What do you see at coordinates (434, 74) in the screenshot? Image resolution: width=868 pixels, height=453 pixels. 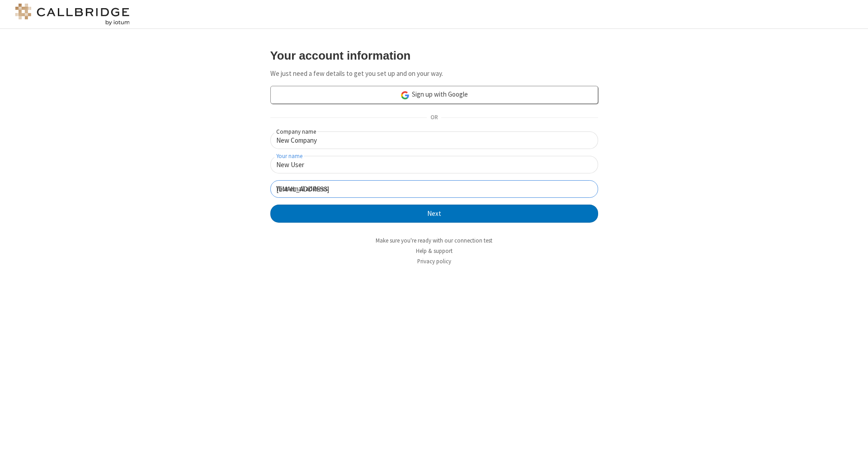 I see `p: We just need a few details to get you set up and on your way.` at bounding box center [434, 74].